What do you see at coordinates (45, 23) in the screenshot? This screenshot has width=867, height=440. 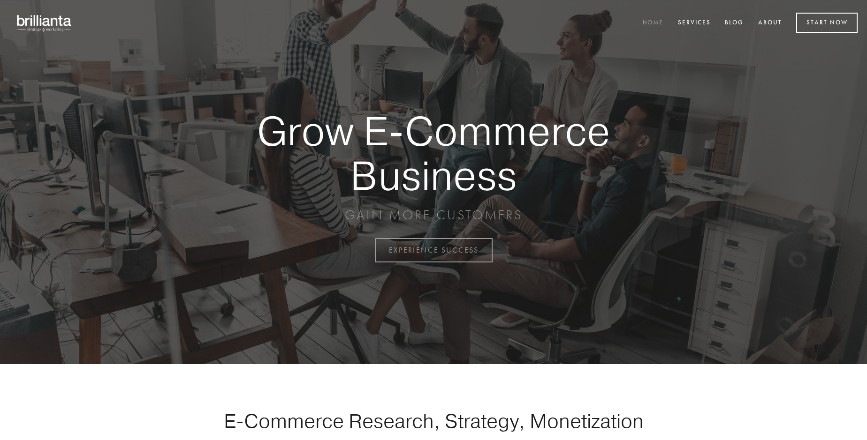 I see `img: brillianta - research, strategy, marketing` at bounding box center [45, 23].